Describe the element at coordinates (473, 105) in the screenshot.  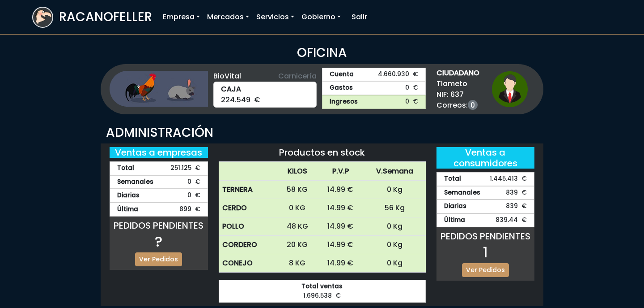
I see `a: 0` at that location.